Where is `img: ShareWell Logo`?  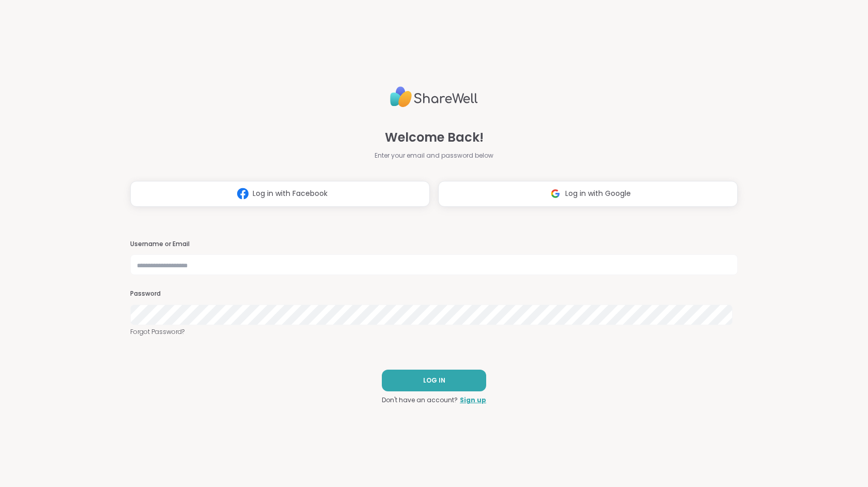 img: ShareWell Logo is located at coordinates (434, 96).